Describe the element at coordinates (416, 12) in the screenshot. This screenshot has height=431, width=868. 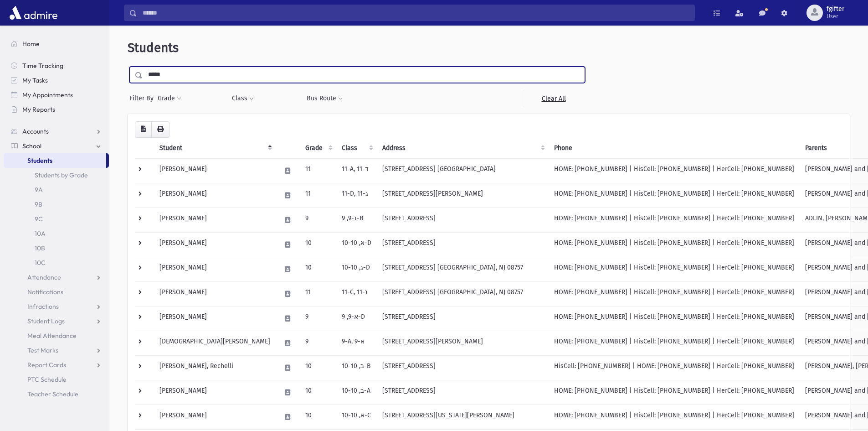
I see `input: Search` at that location.